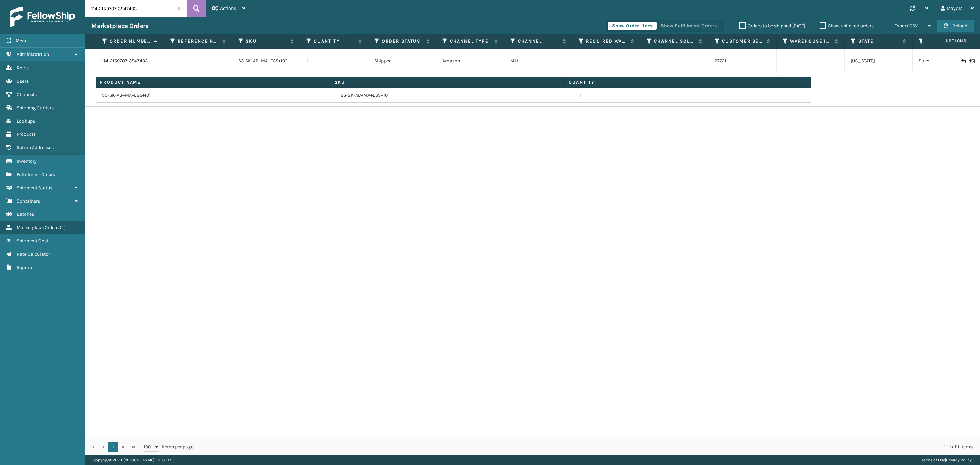  I want to click on span: Users, so click(22, 81).